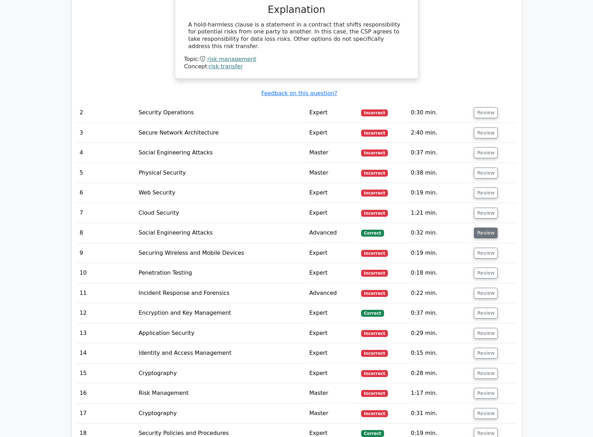  What do you see at coordinates (106, 213) in the screenshot?
I see `td: 7` at bounding box center [106, 213].